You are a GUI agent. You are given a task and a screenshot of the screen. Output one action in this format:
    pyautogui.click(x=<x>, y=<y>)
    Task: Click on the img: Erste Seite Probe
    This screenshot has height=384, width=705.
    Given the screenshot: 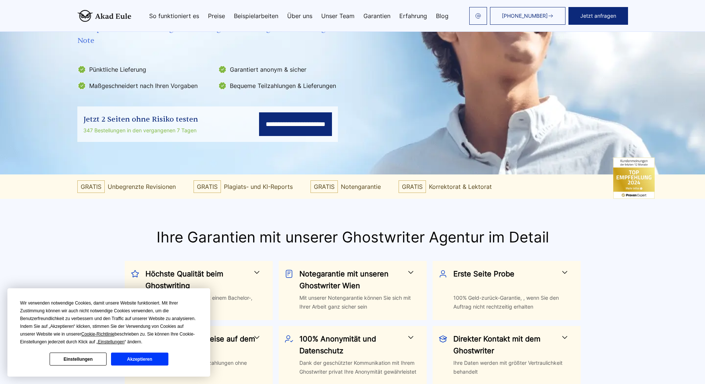 What is the action you would take?
    pyautogui.click(x=443, y=274)
    